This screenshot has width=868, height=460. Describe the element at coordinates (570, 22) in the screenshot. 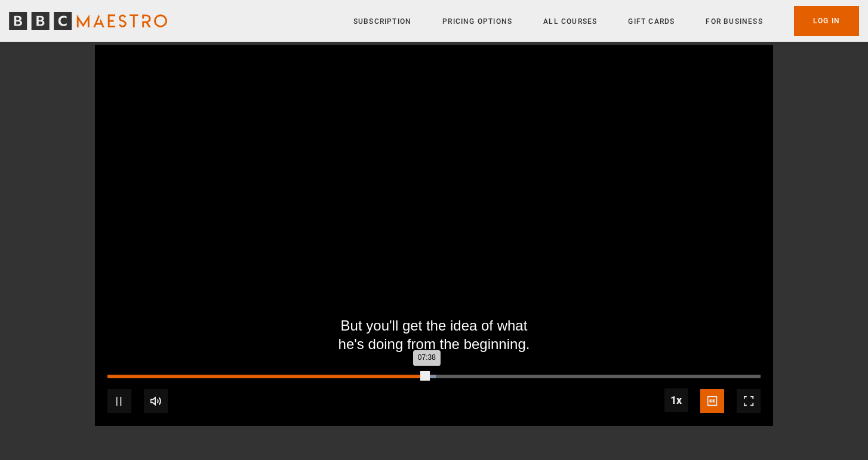

I see `a: All Courses` at that location.